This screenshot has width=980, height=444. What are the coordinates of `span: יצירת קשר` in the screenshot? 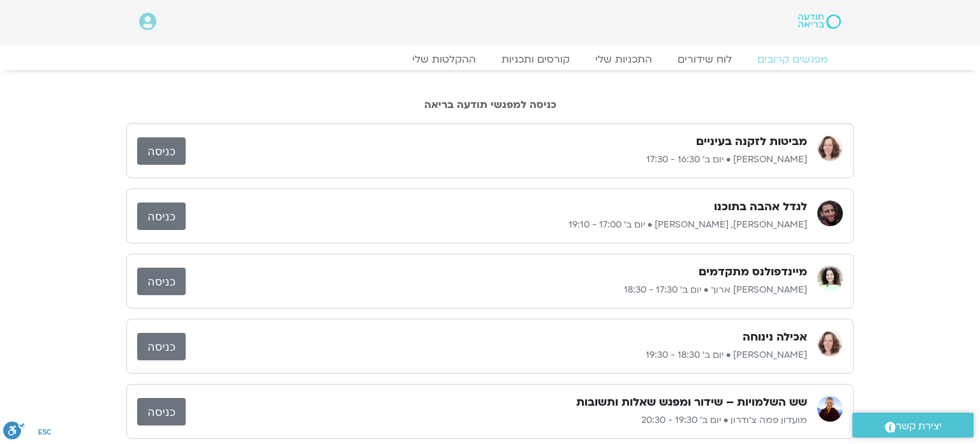 It's located at (919, 426).